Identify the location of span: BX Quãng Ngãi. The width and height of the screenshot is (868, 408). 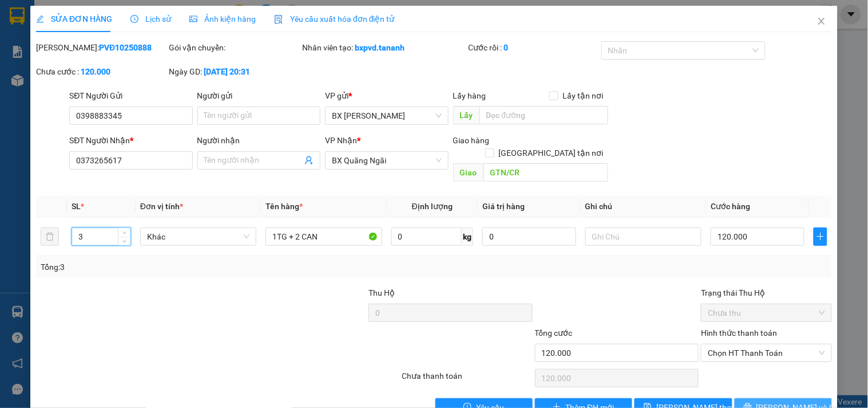
(386, 160).